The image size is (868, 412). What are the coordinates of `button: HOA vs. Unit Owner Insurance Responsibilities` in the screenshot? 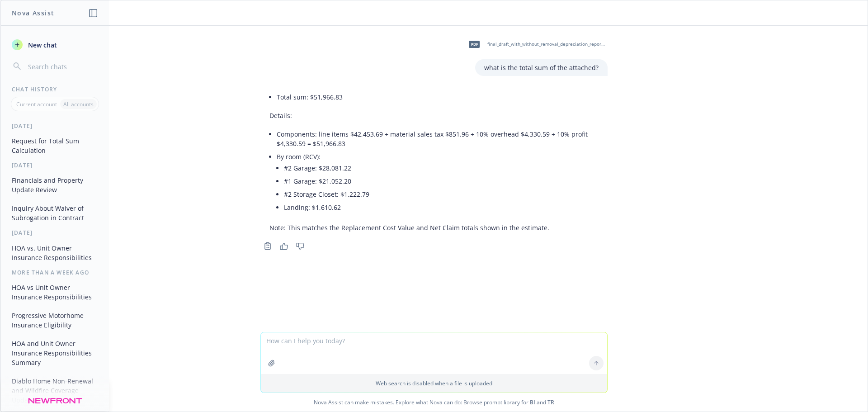 It's located at (54, 253).